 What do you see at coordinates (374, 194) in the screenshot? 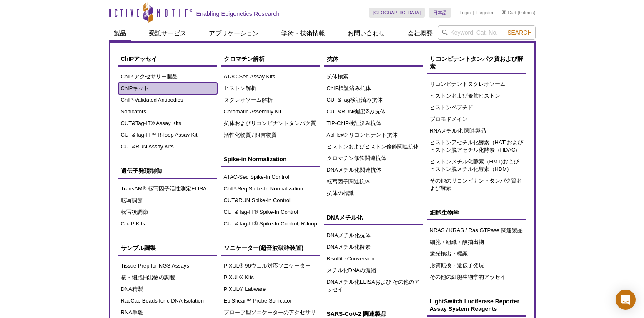
I see `a: 抗体の標識` at bounding box center [374, 194].